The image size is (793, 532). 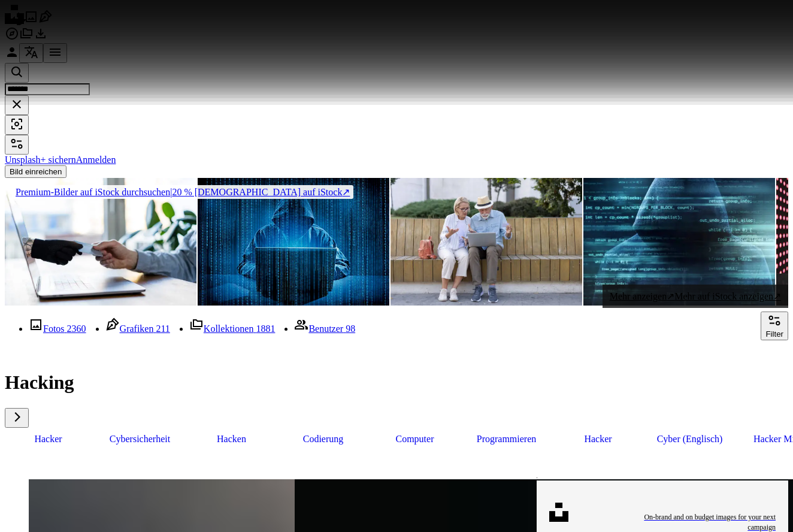 I want to click on form: Finden Sie Bildmaterial auf der ganzen Webseite, so click(x=396, y=99).